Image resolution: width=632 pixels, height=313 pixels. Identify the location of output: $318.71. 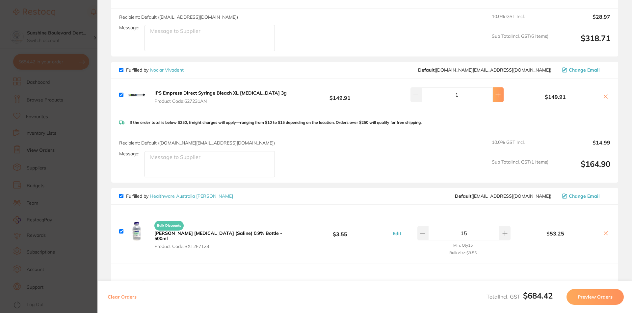
(582, 42).